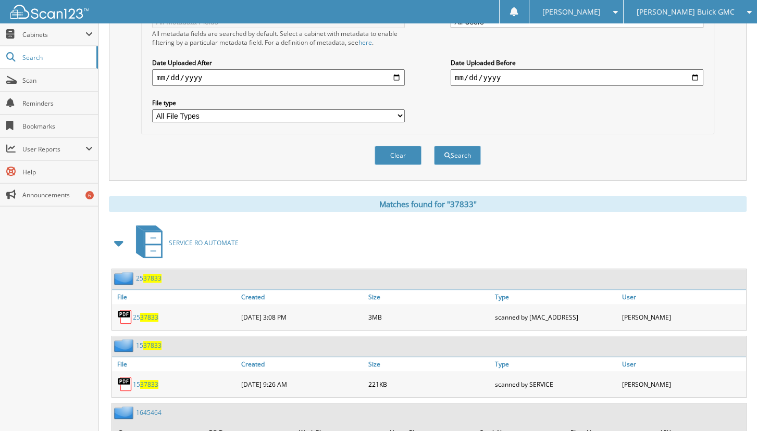  What do you see at coordinates (429, 384) in the screenshot?
I see `div: 221KB` at bounding box center [429, 384].